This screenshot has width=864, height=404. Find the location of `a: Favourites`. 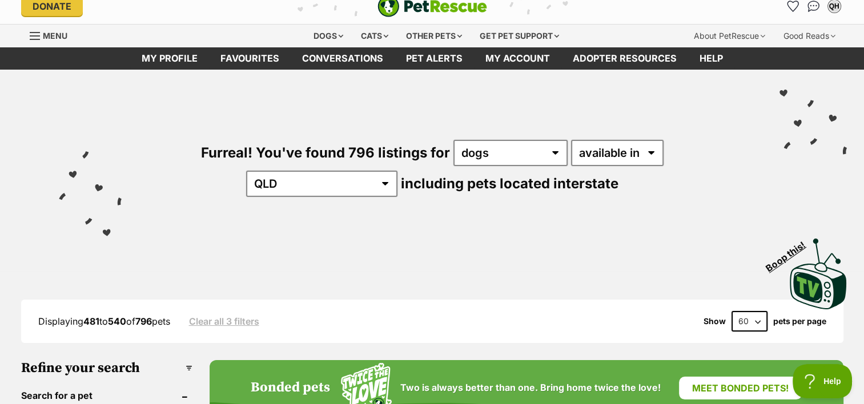

a: Favourites is located at coordinates (249, 58).